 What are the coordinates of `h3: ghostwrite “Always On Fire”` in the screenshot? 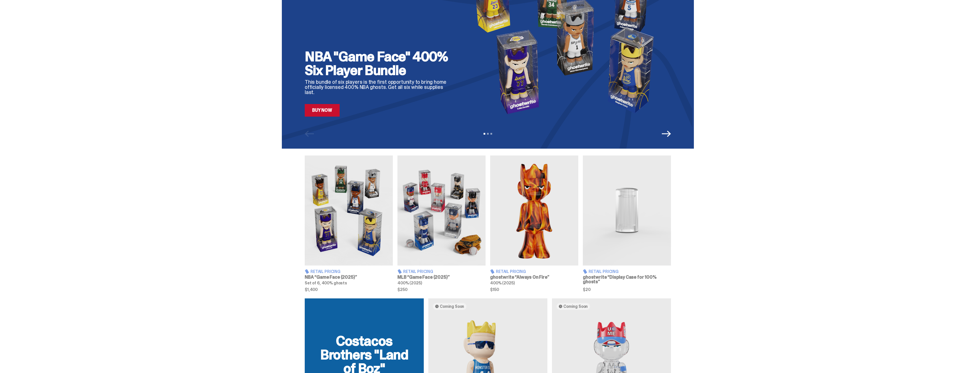 It's located at (534, 277).